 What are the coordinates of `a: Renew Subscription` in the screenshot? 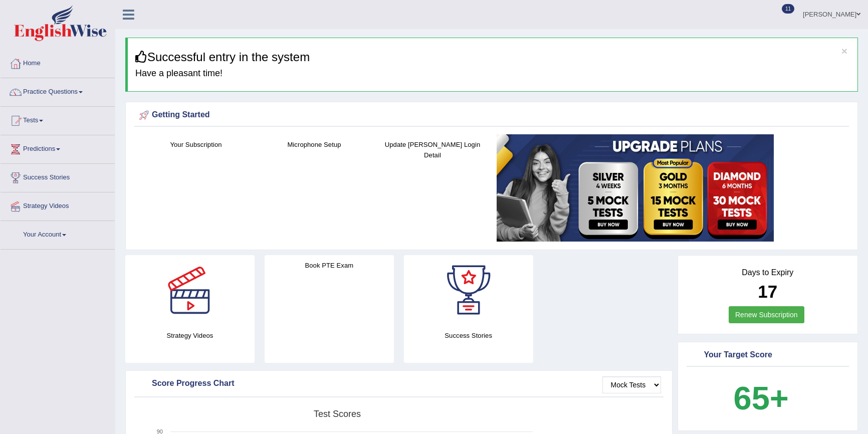 It's located at (766, 315).